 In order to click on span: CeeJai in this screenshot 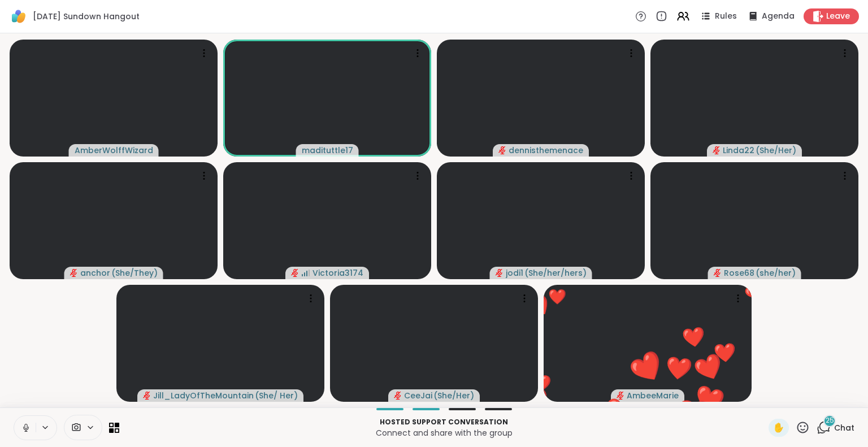, I will do `click(418, 396)`.